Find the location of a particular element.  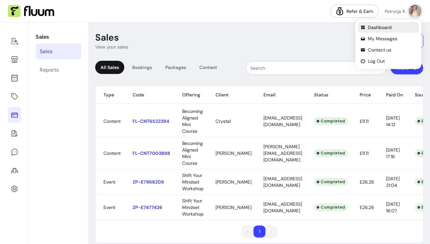

p: FL-CNT7003898 is located at coordinates (151, 153).